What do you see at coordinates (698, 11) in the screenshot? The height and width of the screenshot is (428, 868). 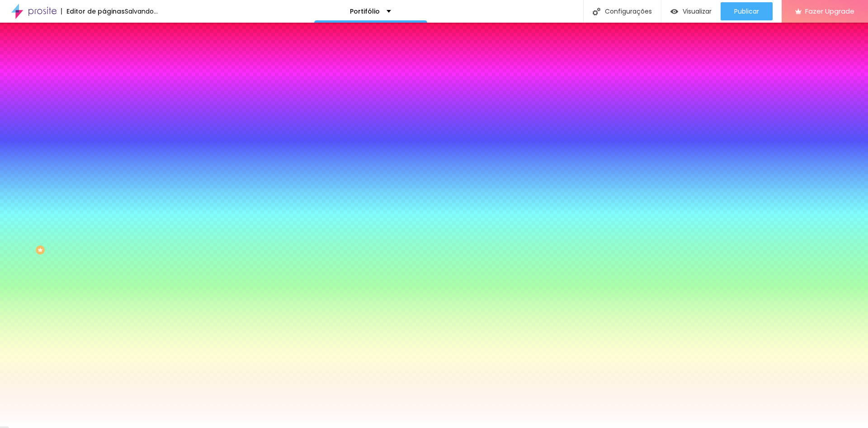 I see `span: Visualizar` at bounding box center [698, 11].